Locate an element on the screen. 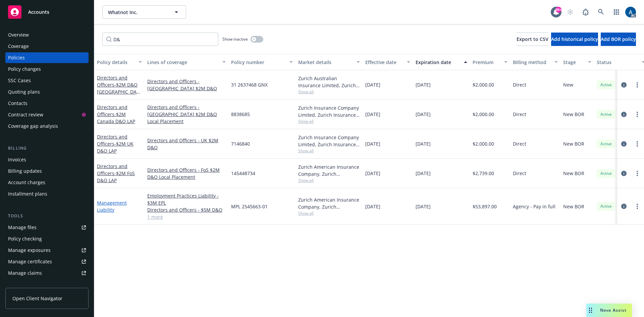  button: Add historical policy is located at coordinates (575, 39).